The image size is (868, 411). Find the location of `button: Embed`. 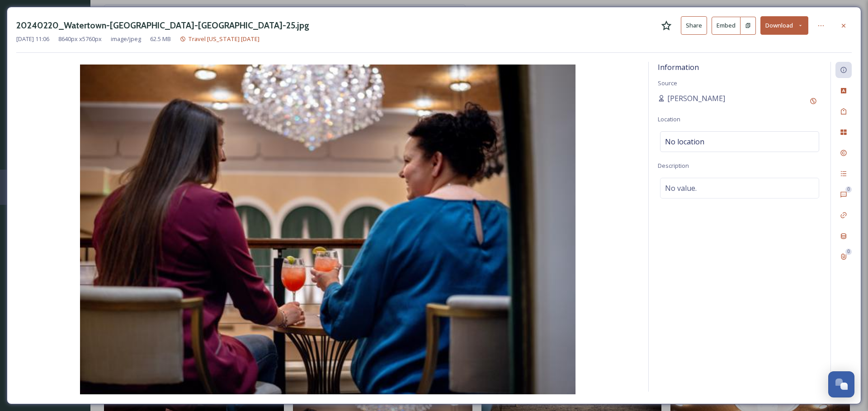

button: Embed is located at coordinates (726, 26).